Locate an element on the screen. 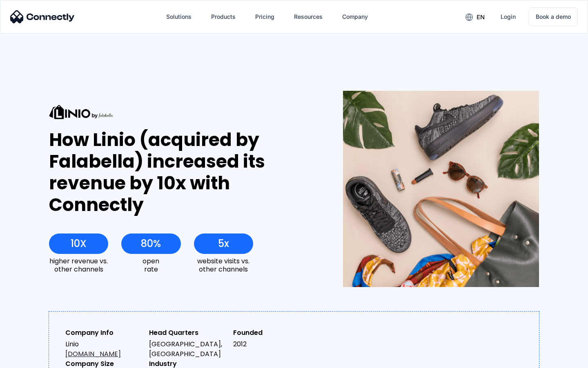  div: 10X is located at coordinates (79, 244).